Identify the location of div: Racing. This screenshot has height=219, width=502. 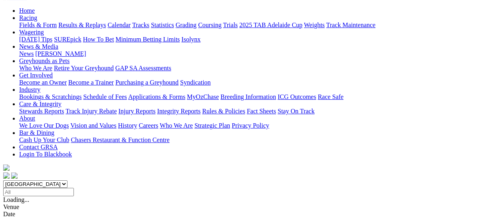
(259, 25).